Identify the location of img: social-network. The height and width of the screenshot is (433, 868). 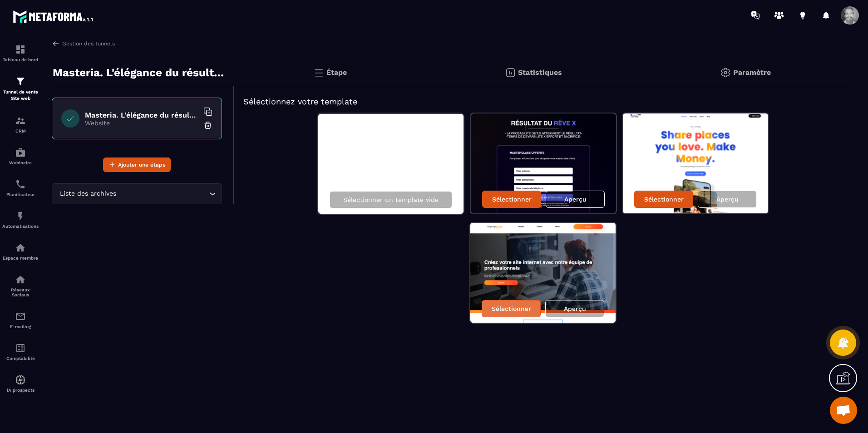
(20, 280).